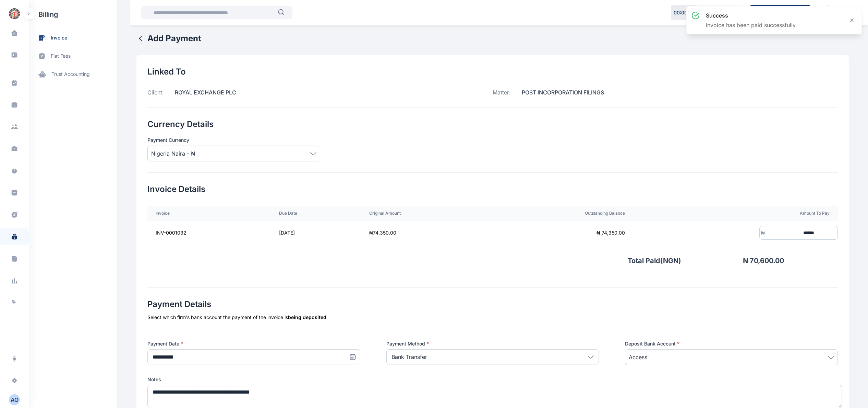 This screenshot has width=868, height=408. I want to click on p: Matter:, so click(501, 92).